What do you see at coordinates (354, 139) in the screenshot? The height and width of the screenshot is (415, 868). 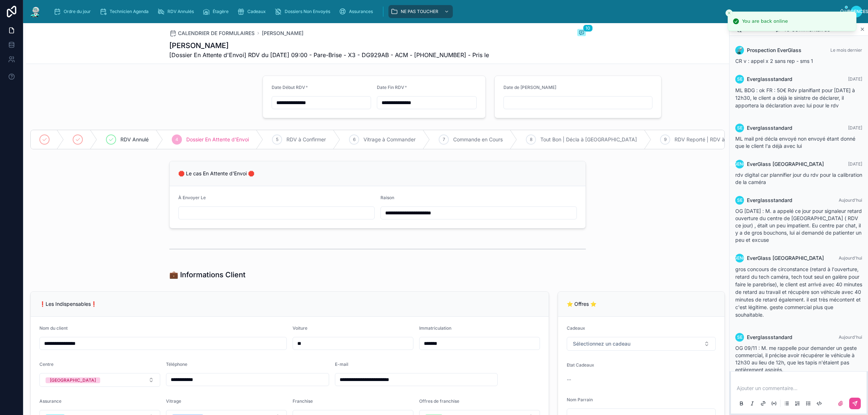 I see `font: 6` at bounding box center [354, 139].